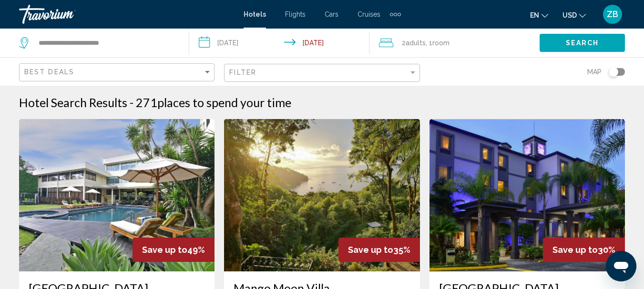 This screenshot has height=289, width=644. Describe the element at coordinates (414, 43) in the screenshot. I see `span: 2` at that location.